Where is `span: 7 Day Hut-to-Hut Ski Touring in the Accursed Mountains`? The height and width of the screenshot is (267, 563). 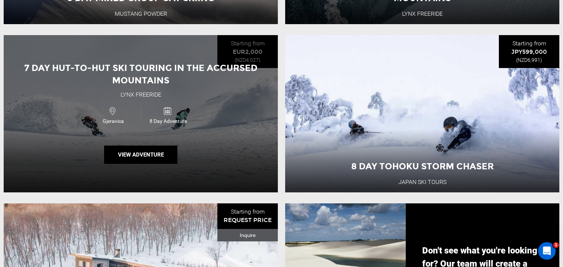
span: 7 Day Hut-to-Hut Ski Touring in the Accursed Mountains is located at coordinates (141, 74).